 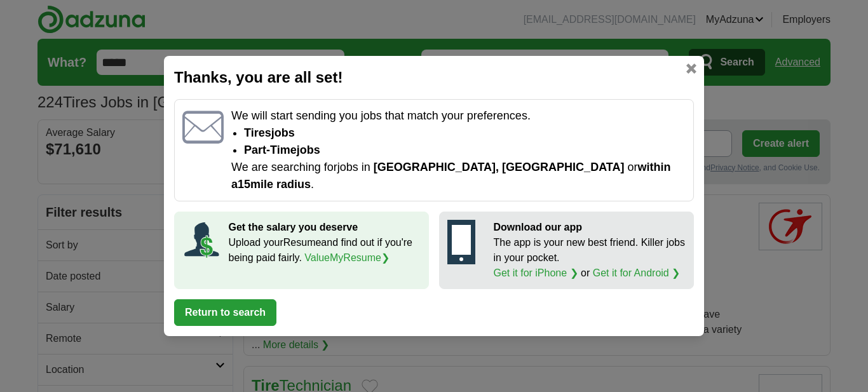 I want to click on a: Get it for Android ❯, so click(x=637, y=272).